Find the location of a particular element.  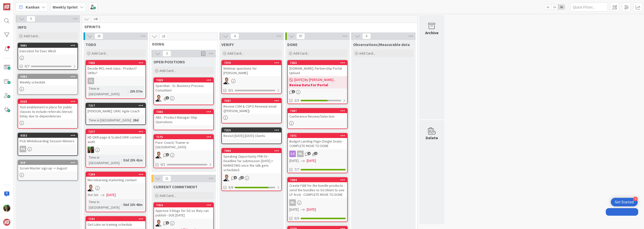

div: ABS - Product Manager Ship Operations is located at coordinates (184, 120).